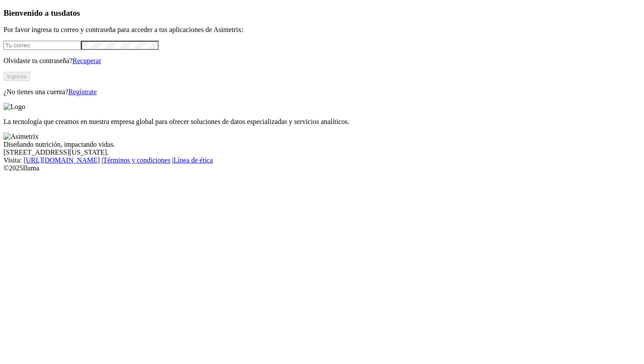 Image resolution: width=644 pixels, height=364 pixels. I want to click on img: Logo, so click(14, 107).